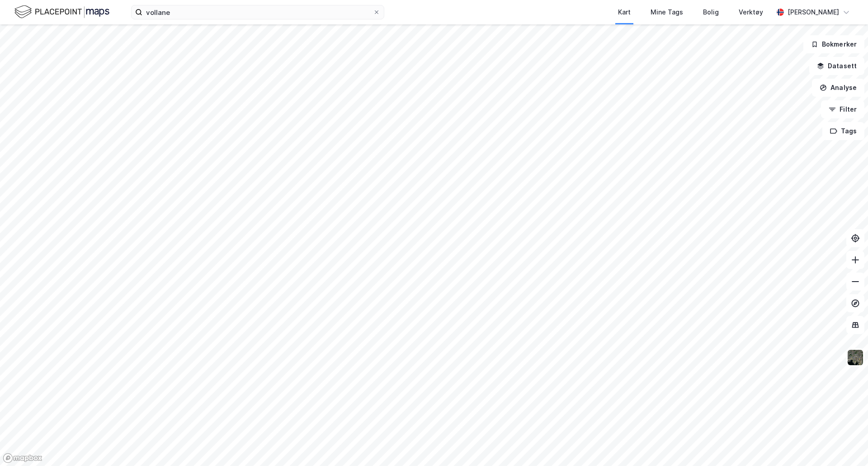  What do you see at coordinates (838, 87) in the screenshot?
I see `button: Analyse` at bounding box center [838, 87].